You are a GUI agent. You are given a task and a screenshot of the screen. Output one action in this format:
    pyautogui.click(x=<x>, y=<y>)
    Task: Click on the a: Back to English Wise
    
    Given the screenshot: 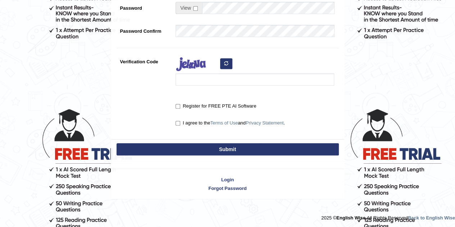 What is the action you would take?
    pyautogui.click(x=431, y=218)
    